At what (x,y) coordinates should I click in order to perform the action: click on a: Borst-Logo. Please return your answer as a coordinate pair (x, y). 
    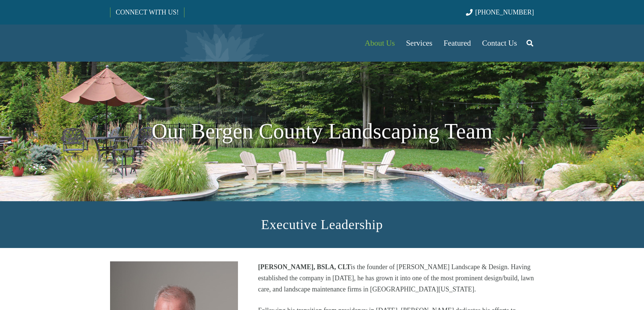
    Looking at the image, I should click on (171, 43).